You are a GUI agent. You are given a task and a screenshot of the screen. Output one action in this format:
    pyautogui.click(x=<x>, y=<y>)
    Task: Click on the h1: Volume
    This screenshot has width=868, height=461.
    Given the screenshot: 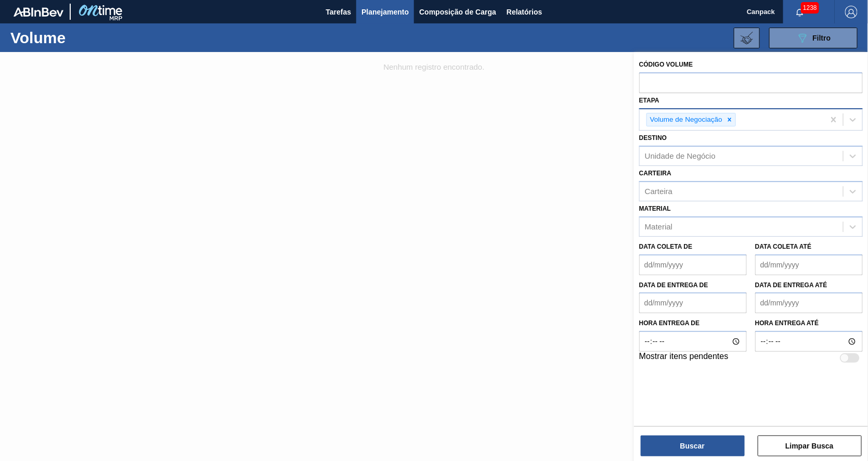 What is the action you would take?
    pyautogui.click(x=86, y=38)
    